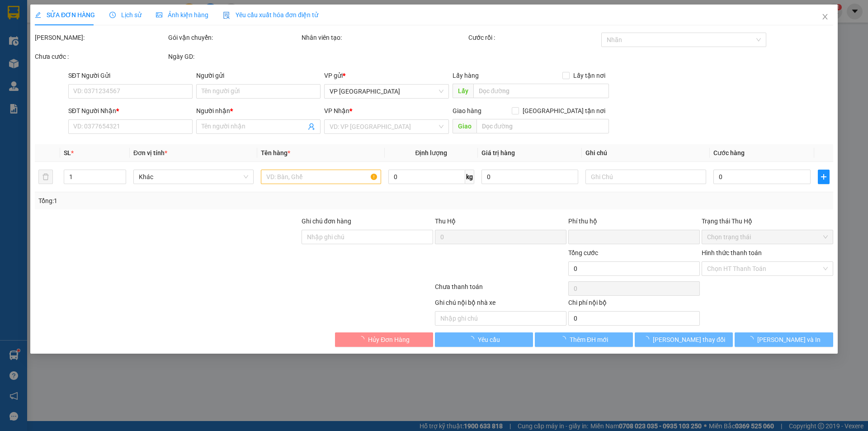  I want to click on span: Yêu cầu, so click(489, 340).